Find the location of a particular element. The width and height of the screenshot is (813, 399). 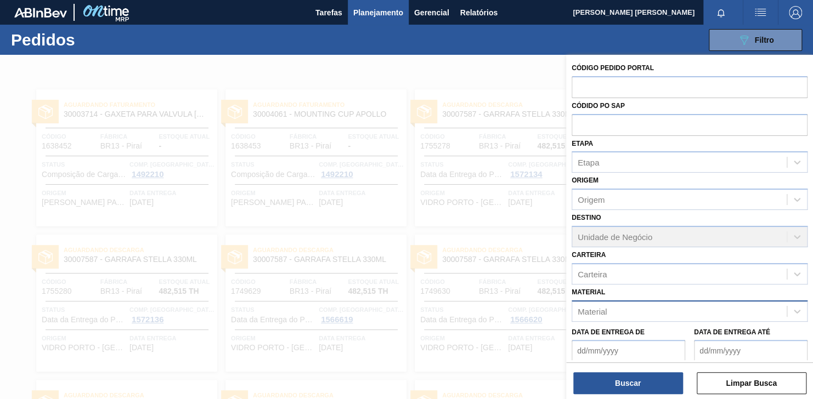

span: Relatórios is located at coordinates (479, 13).